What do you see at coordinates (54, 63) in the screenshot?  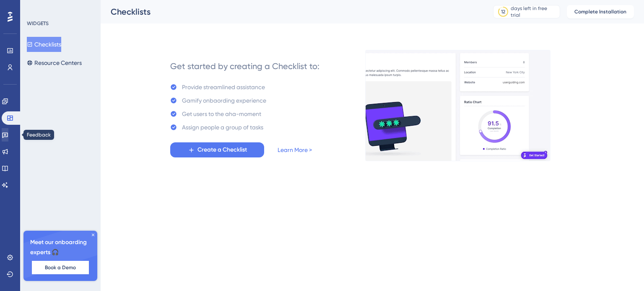 I see `button: Resource Centers` at bounding box center [54, 63].